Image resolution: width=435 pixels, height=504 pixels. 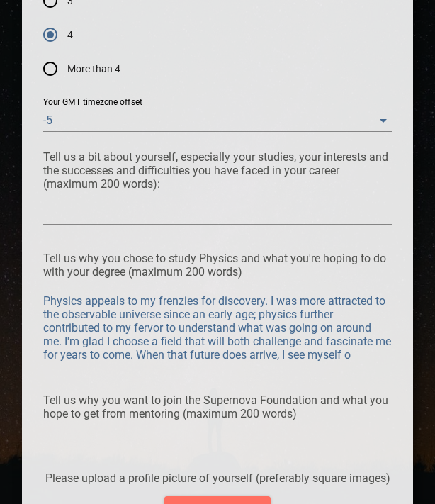 What do you see at coordinates (217, 477) in the screenshot?
I see `p: Please upload a profile picture of yourself (preferably square images)` at bounding box center [217, 477].